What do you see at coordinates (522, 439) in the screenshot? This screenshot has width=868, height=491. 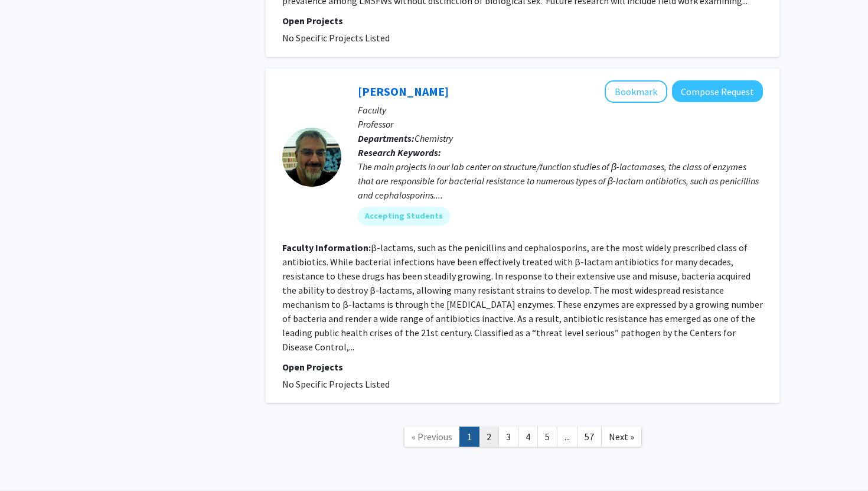 I see `nav: Page navigation` at bounding box center [522, 439].